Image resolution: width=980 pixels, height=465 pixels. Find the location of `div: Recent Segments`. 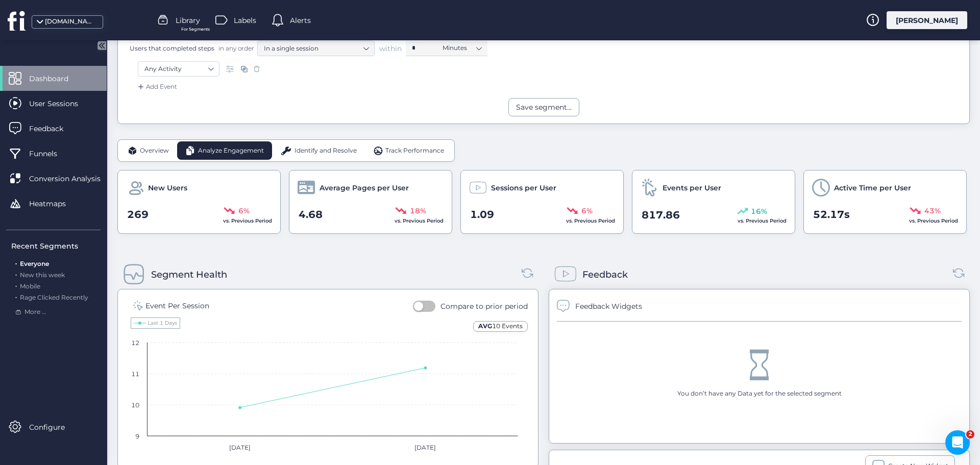

div: Recent Segments is located at coordinates (55, 246).